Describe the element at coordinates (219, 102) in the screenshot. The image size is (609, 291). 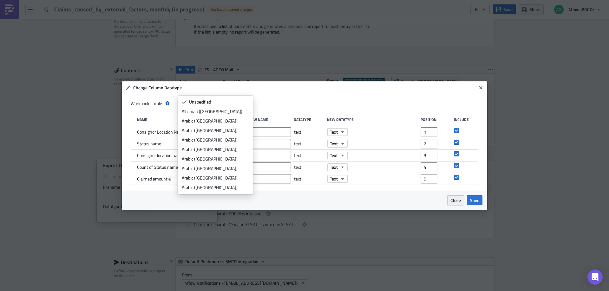
I see `div: Unspecified` at that location.